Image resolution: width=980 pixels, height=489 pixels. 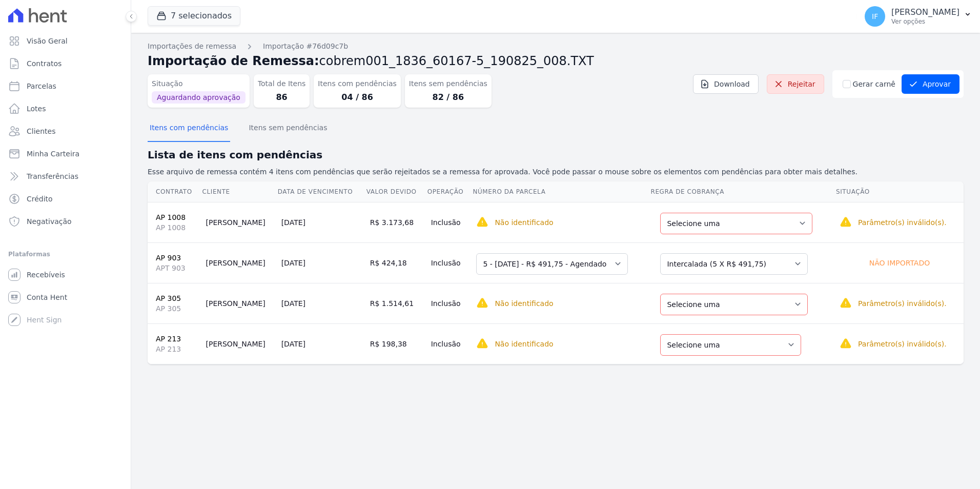 What do you see at coordinates (449, 192) in the screenshot?
I see `th: Operação` at bounding box center [449, 192].